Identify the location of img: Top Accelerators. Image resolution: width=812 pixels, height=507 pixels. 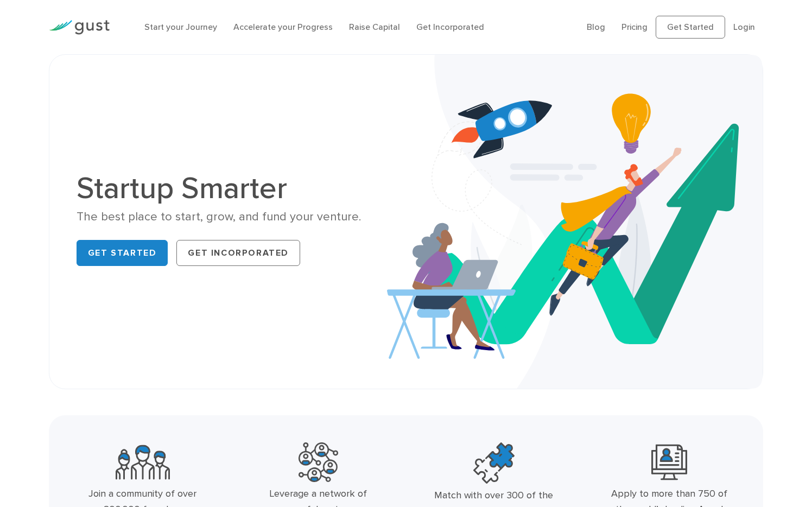
(494, 463).